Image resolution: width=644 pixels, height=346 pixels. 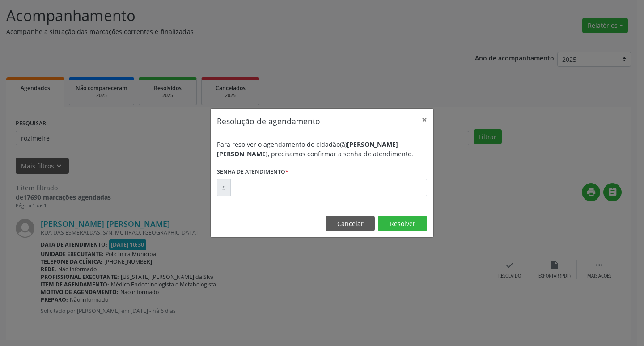 I want to click on div: Para resolver o agendamento do cidadão(ã) , precisamos confirmar a senha de atendimento., so click(x=322, y=149).